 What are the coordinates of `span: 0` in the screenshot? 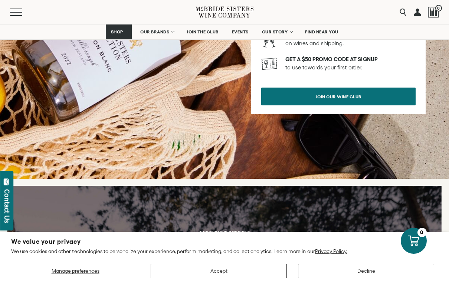 It's located at (439, 8).